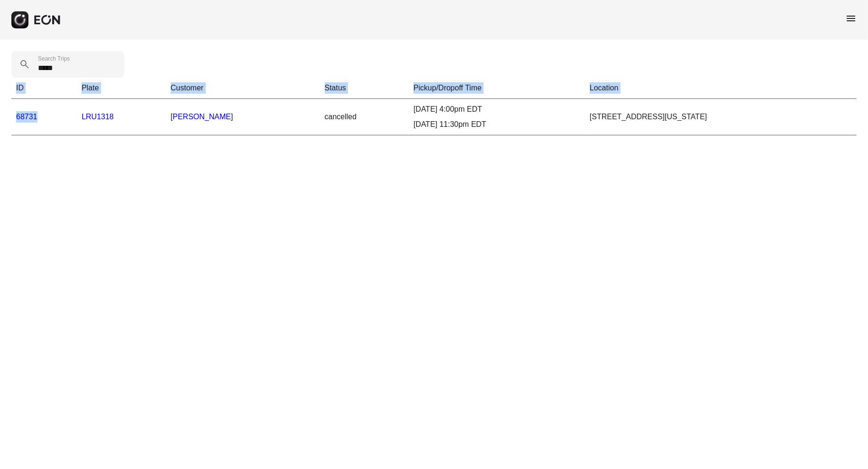  What do you see at coordinates (851, 18) in the screenshot?
I see `span: menu` at bounding box center [851, 18].